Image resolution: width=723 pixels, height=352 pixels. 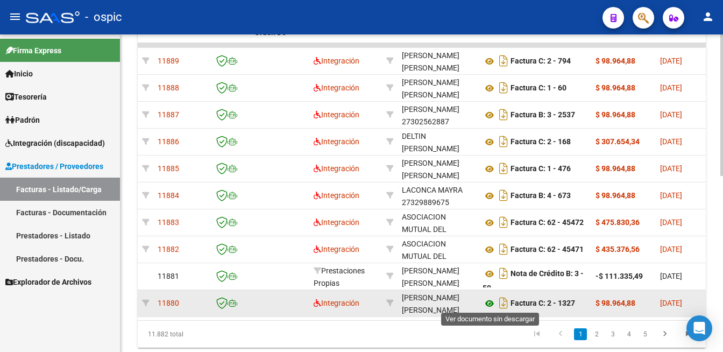 What do you see at coordinates (581, 334) in the screenshot?
I see `li: page 1` at bounding box center [581, 334].